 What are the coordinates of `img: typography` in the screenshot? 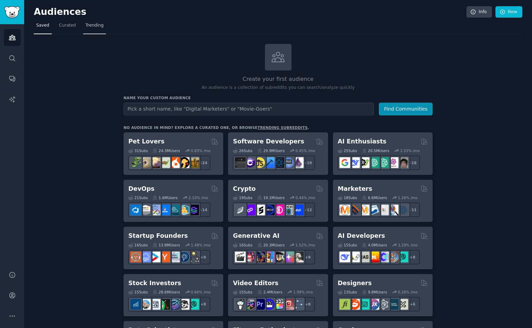 It's located at (345, 304).